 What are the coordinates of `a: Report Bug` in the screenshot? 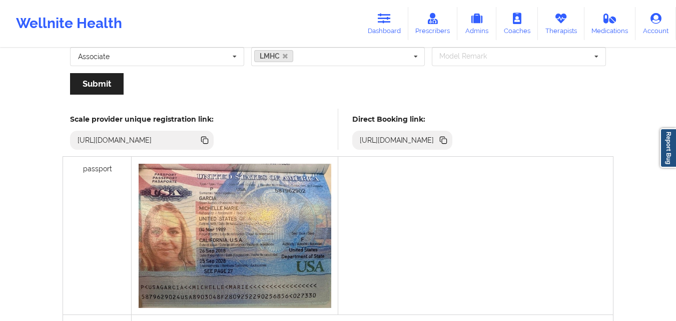 It's located at (668, 148).